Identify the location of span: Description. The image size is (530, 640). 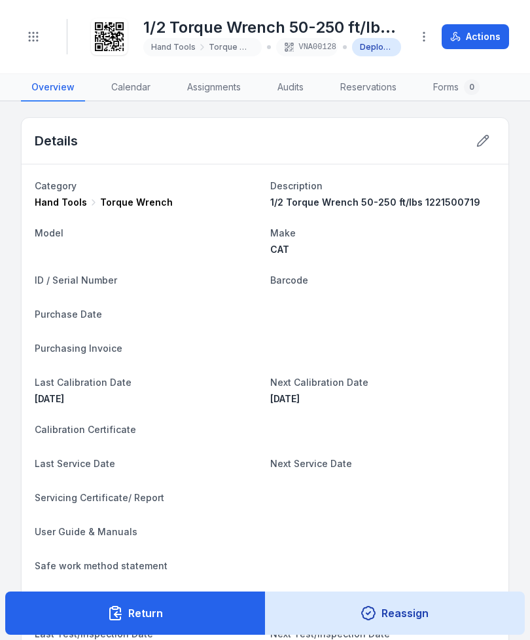
(297, 185).